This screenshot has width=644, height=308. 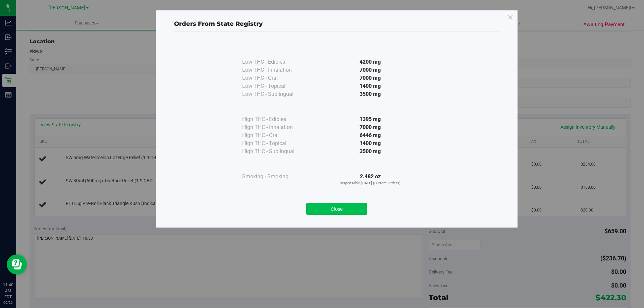 I want to click on div: Smoking - Smoking, so click(x=276, y=177).